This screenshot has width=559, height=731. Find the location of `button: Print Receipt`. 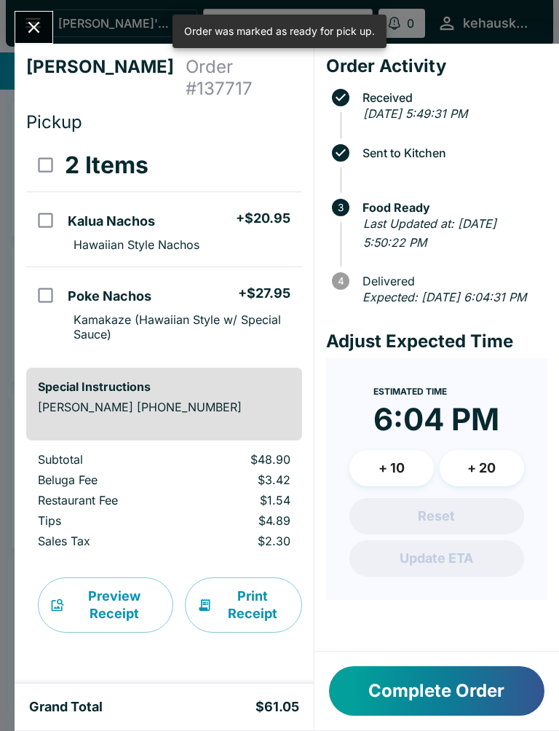

button: Print Receipt is located at coordinates (243, 605).